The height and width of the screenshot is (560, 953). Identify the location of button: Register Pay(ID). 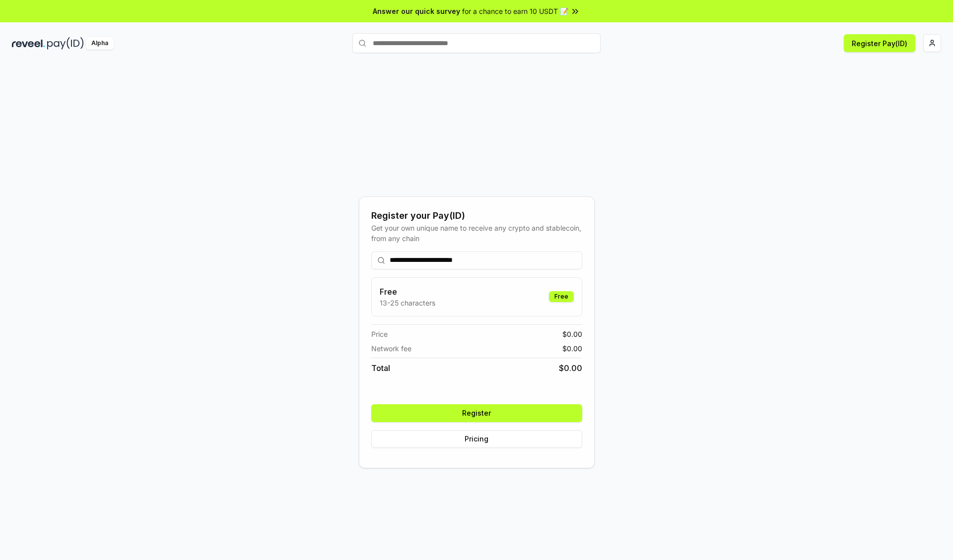
(880, 43).